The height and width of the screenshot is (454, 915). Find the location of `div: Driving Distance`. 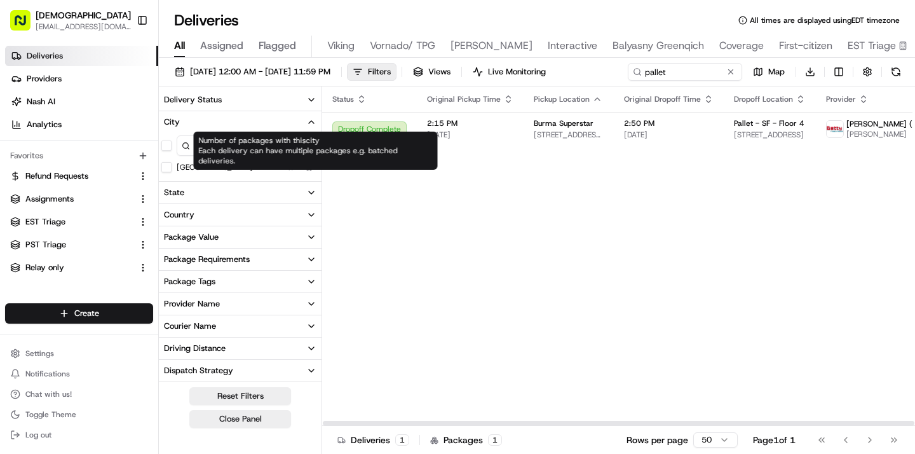

div: Driving Distance is located at coordinates (194, 348).